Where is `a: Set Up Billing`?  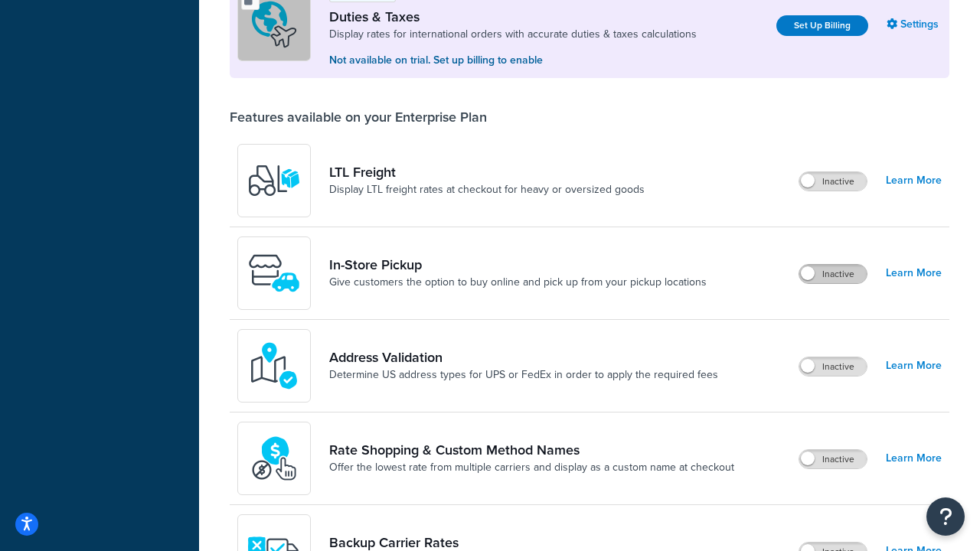 a: Set Up Billing is located at coordinates (822, 26).